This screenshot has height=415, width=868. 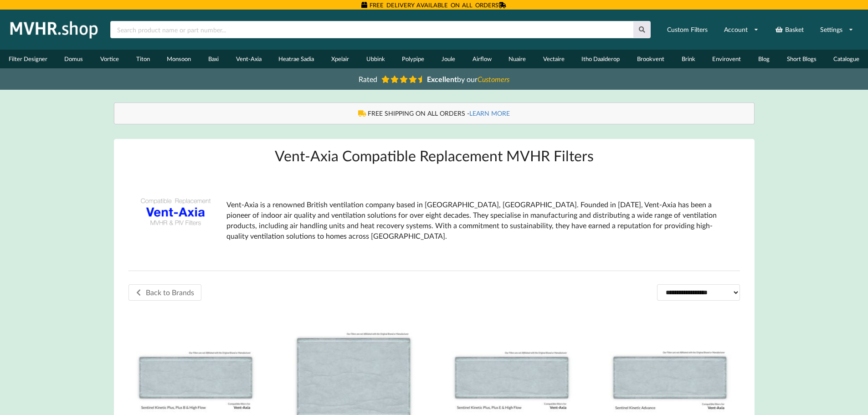 What do you see at coordinates (372, 29) in the screenshot?
I see `input: Search product name or part number...` at bounding box center [372, 29].